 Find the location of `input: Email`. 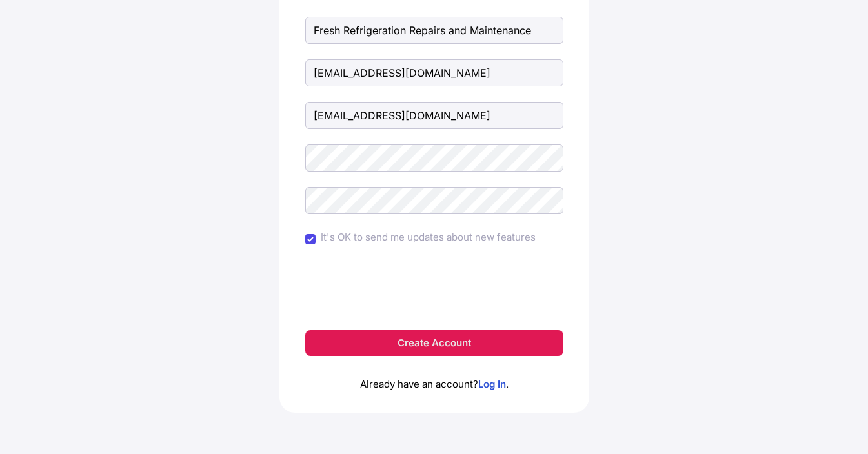

input: Email is located at coordinates (434, 115).